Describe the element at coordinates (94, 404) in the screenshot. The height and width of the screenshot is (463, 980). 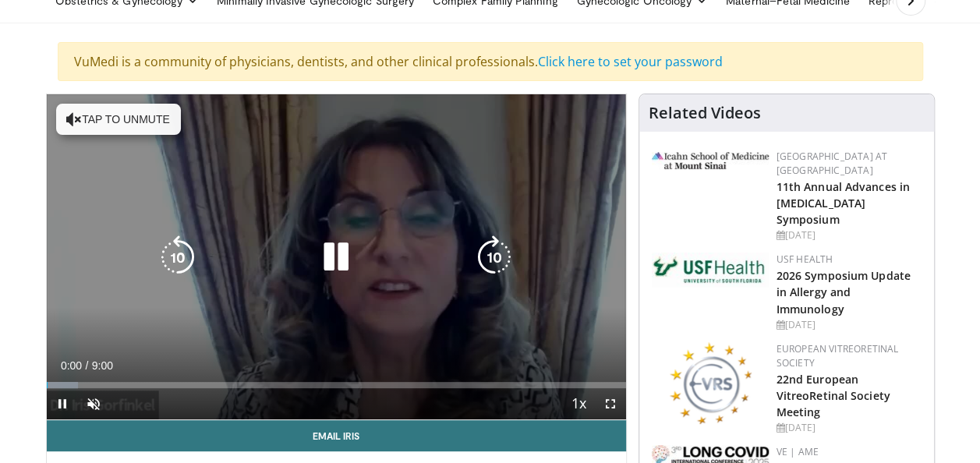
I see `button: Unmute` at that location.